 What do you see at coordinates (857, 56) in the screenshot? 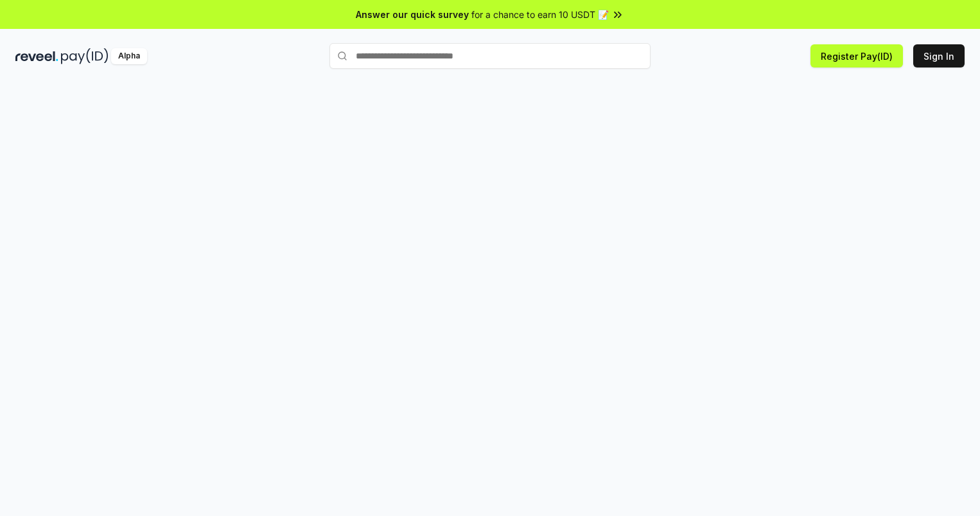
I see `button: Register Pay(ID)` at bounding box center [857, 56].